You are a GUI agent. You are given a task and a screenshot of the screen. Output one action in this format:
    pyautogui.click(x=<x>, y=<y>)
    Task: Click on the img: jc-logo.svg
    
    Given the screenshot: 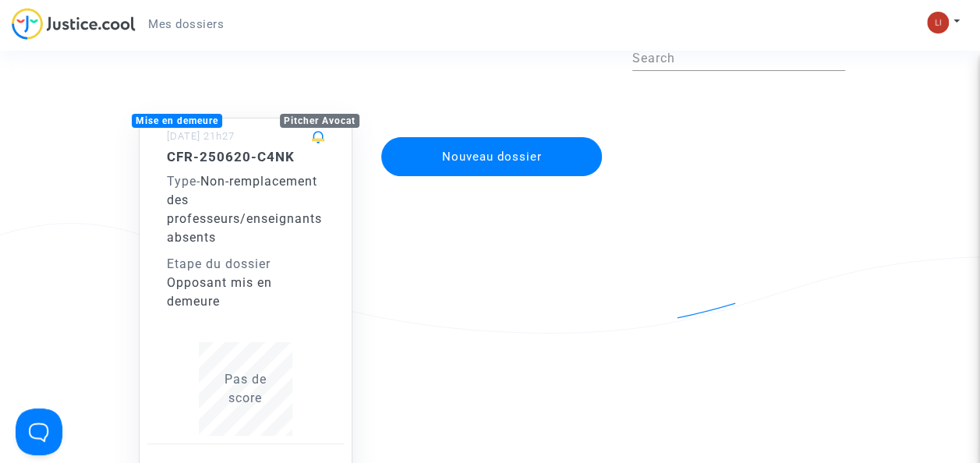 What is the action you would take?
    pyautogui.click(x=73, y=24)
    